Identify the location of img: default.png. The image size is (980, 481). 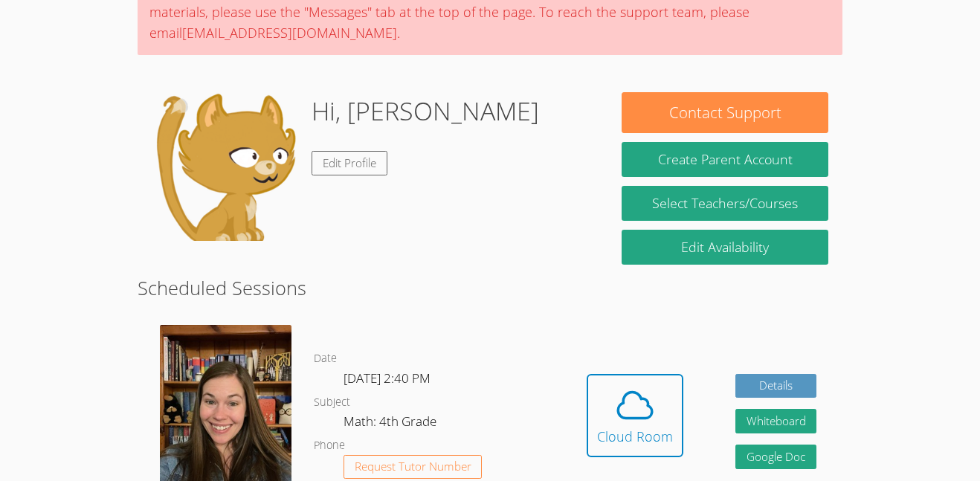
(225, 166).